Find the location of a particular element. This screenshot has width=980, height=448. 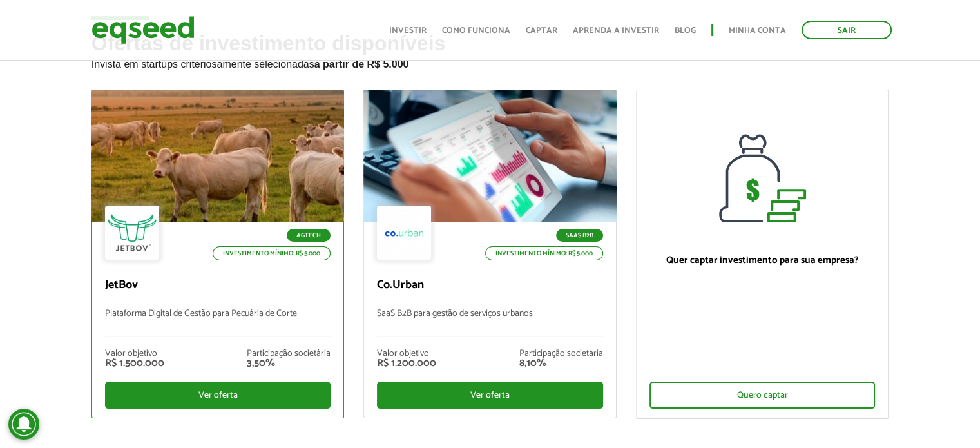

a: Blog is located at coordinates (685, 30).